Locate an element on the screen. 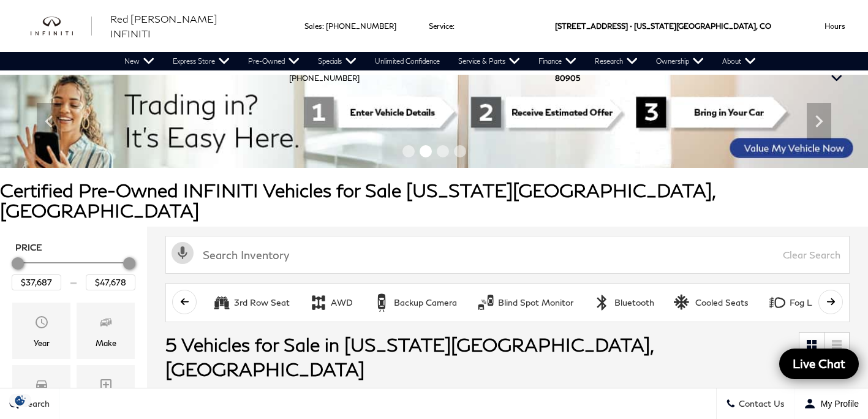 The width and height of the screenshot is (868, 419). button: BluetoothBluetooth is located at coordinates (624, 303).